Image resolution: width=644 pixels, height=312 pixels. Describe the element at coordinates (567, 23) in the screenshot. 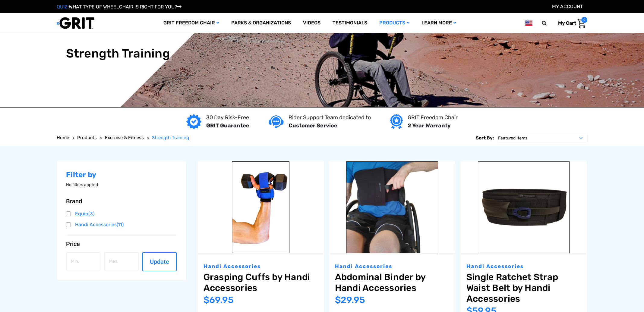

I see `span: My Cart` at that location.